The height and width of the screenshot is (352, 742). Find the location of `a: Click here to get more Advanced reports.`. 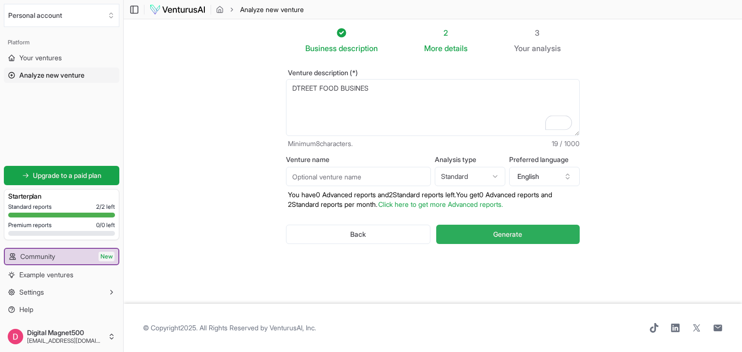

a: Click here to get more Advanced reports. is located at coordinates (440, 204).